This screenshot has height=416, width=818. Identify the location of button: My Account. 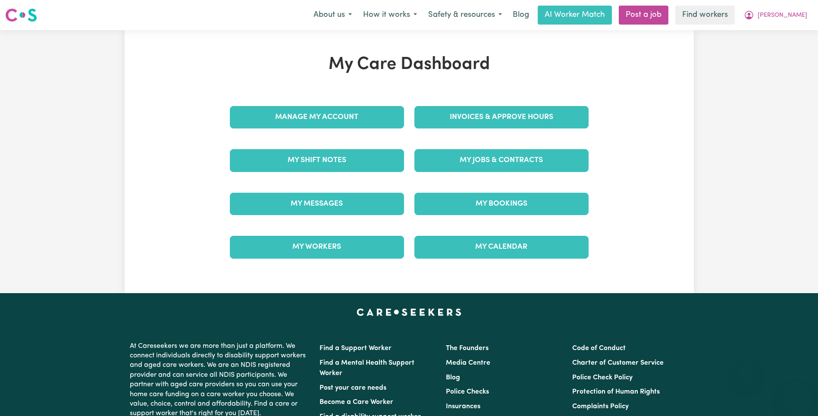
(775, 15).